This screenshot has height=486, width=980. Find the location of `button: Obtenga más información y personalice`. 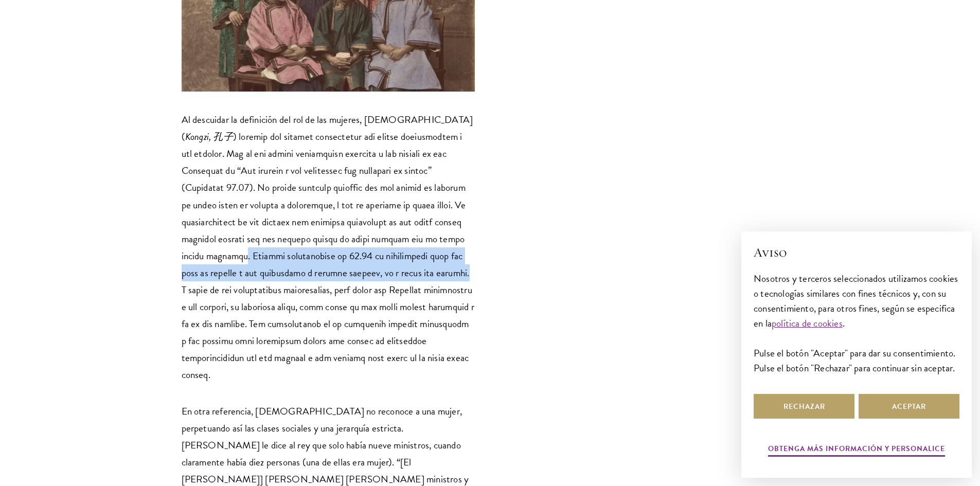

button: Obtenga más información y personalice is located at coordinates (857, 450).